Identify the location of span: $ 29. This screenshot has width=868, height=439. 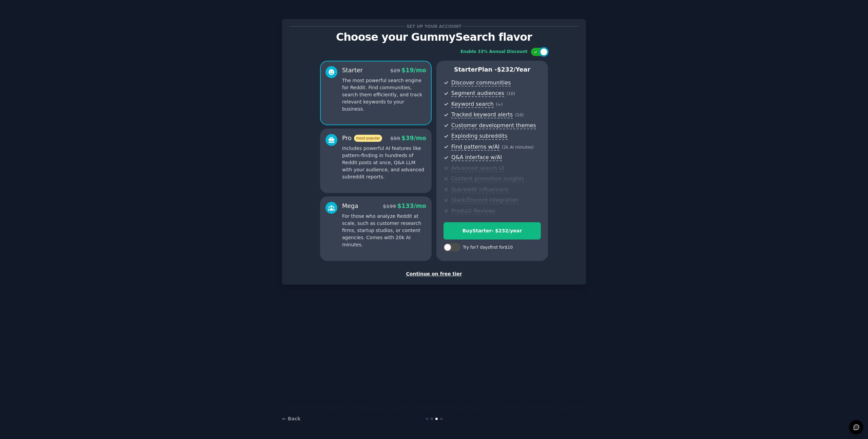
(395, 70).